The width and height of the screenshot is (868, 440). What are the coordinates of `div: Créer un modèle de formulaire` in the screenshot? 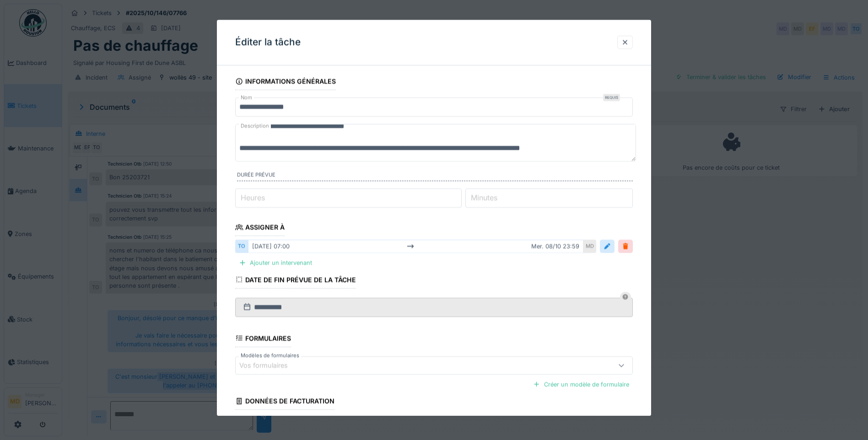 It's located at (581, 384).